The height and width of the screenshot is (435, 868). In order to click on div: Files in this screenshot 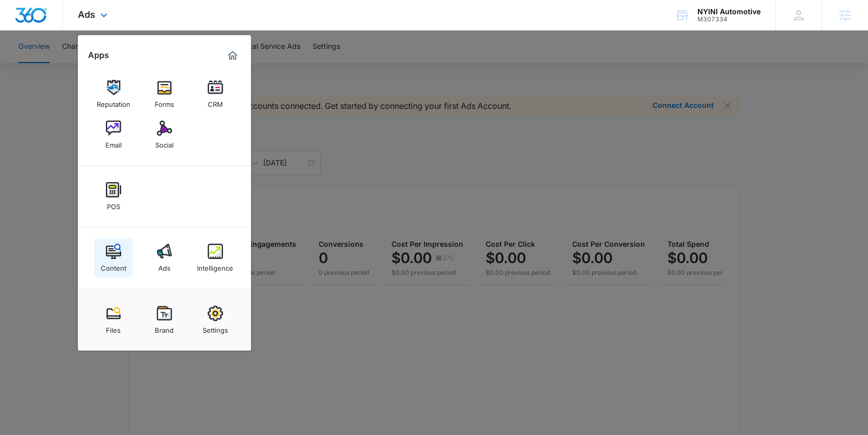, I will do `click(113, 327)`.